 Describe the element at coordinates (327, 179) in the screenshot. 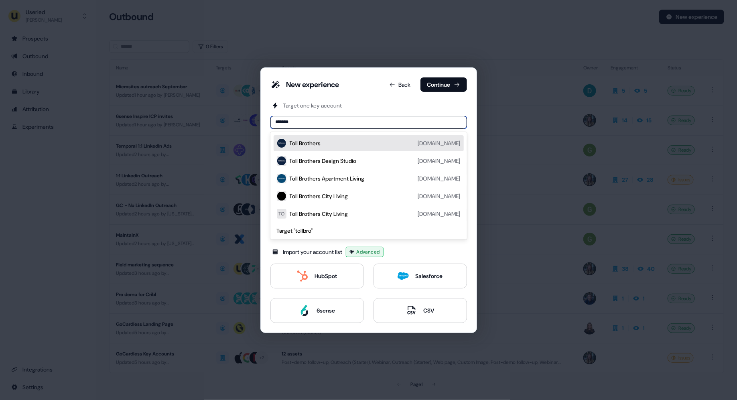

I see `div: Toll Brothers Apartment Living` at that location.